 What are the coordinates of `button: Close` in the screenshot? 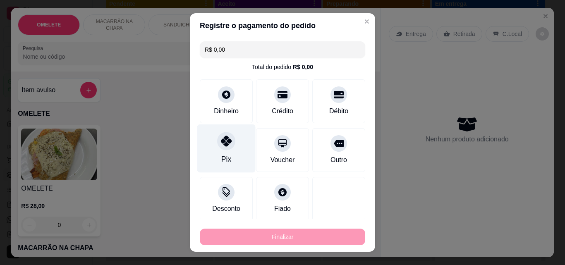 It's located at (367, 22).